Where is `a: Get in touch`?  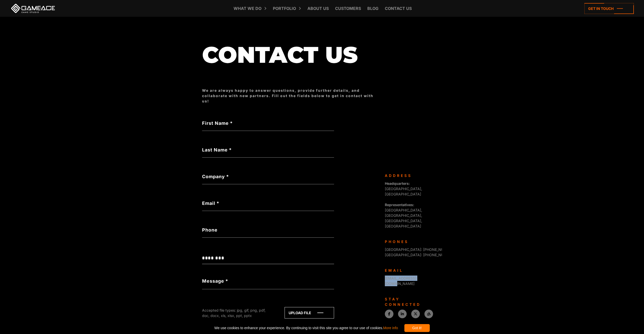
a: Get in touch is located at coordinates (609, 8).